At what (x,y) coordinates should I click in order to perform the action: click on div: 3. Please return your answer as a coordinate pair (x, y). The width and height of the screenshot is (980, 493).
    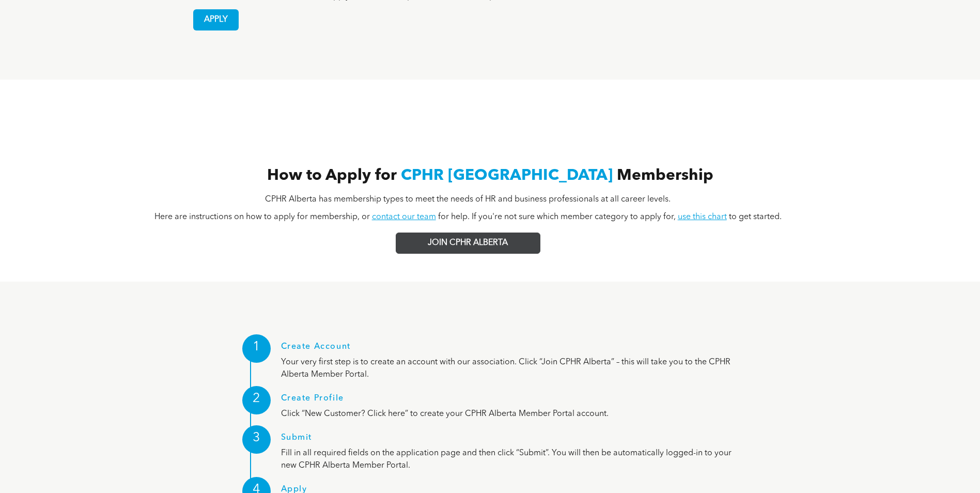
    Looking at the image, I should click on (256, 439).